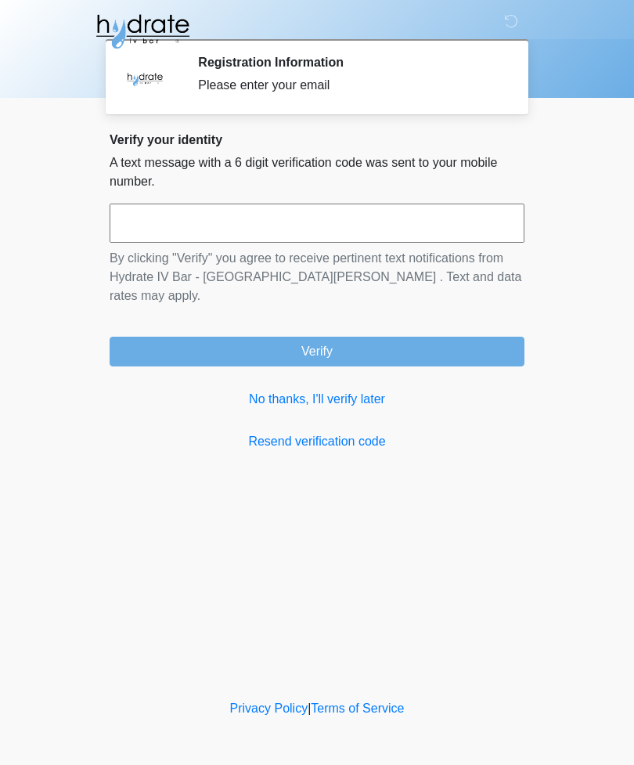 This screenshot has height=765, width=634. Describe the element at coordinates (317, 172) in the screenshot. I see `p: A text message with a 6 digit verification code was sent to your mobile number.` at that location.